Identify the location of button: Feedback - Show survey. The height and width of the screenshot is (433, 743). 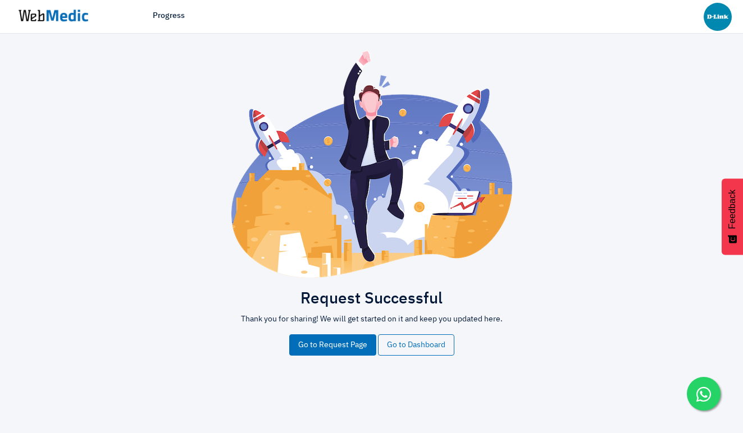
(732, 217).